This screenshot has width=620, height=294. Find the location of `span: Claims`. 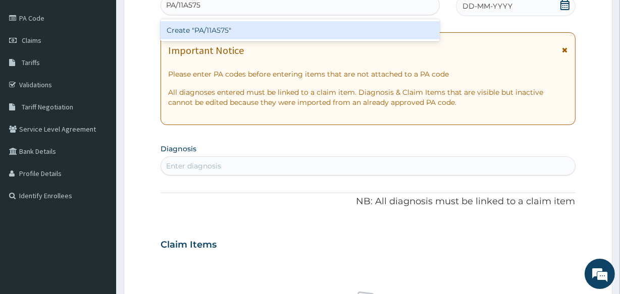

span: Claims is located at coordinates (31, 40).